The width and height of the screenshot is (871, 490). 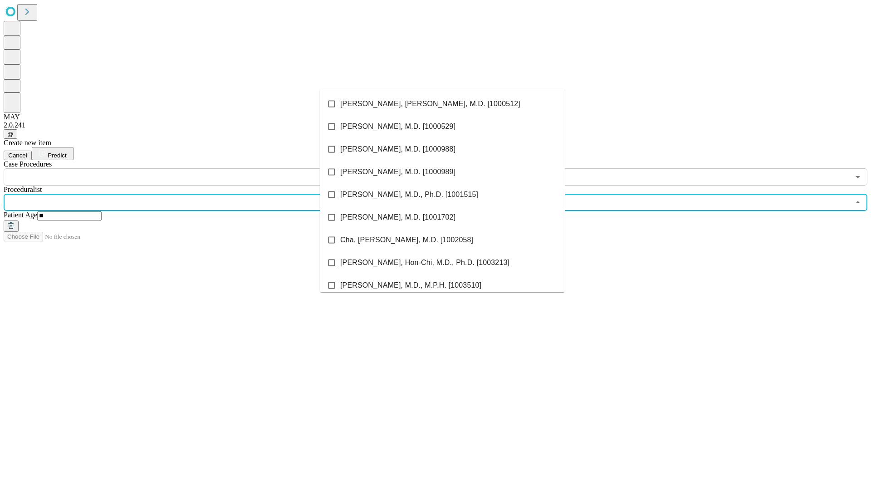 What do you see at coordinates (858, 177) in the screenshot?
I see `button: Open` at bounding box center [858, 177].